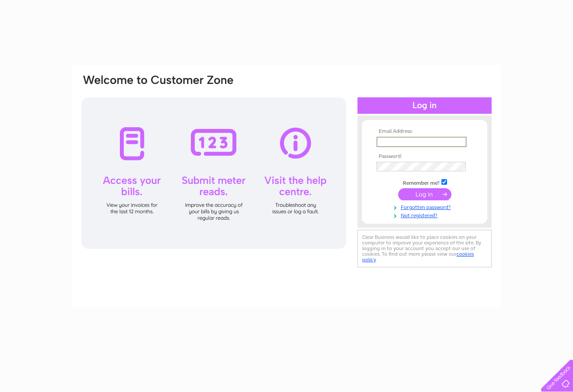 Image resolution: width=573 pixels, height=392 pixels. What do you see at coordinates (425, 132) in the screenshot?
I see `th: Email Address:` at bounding box center [425, 132].